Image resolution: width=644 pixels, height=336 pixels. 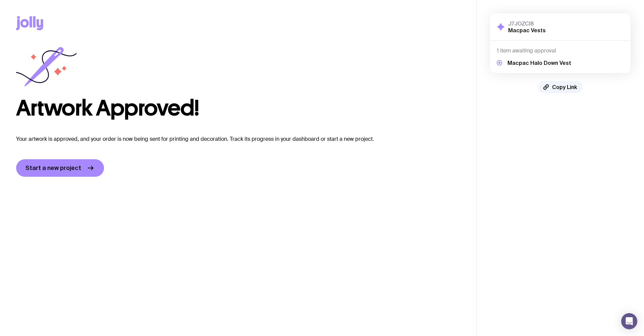 I want to click on h1: Artwork Approved!, so click(x=238, y=108).